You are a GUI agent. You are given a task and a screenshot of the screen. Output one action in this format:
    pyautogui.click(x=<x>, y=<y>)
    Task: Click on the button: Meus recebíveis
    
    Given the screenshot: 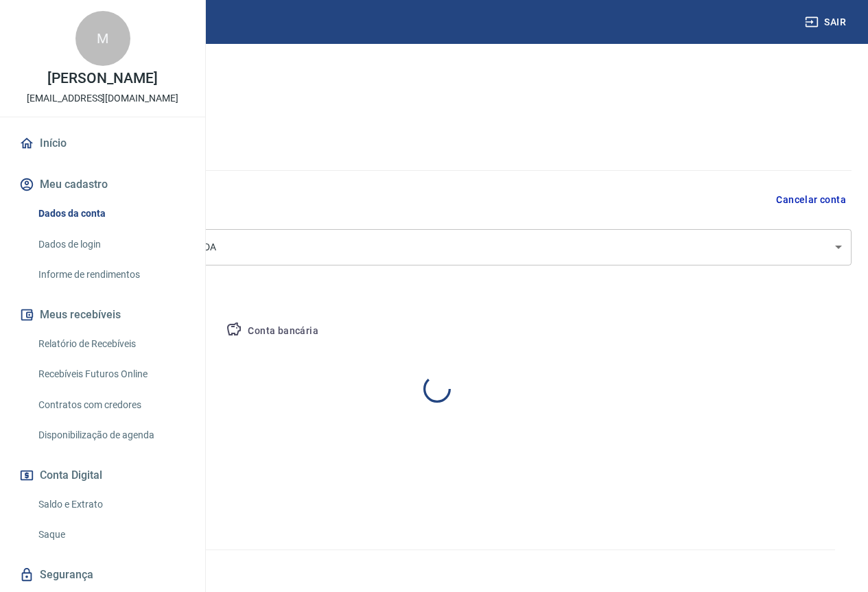 What is the action you would take?
    pyautogui.click(x=102, y=315)
    